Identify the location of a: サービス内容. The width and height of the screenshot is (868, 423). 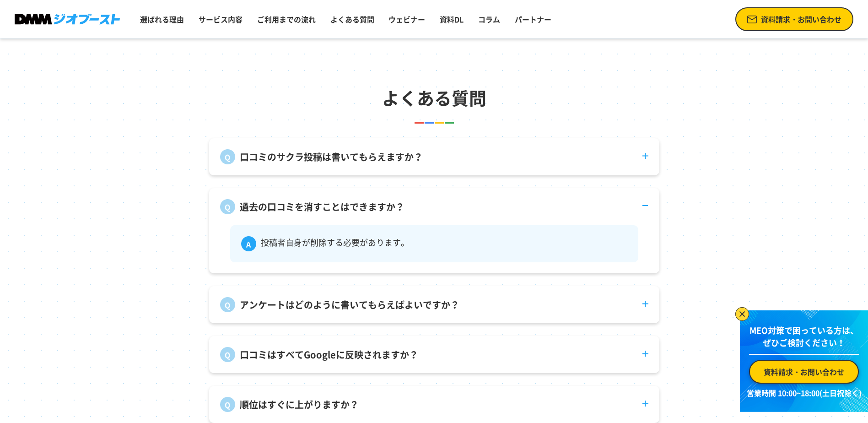
(220, 19).